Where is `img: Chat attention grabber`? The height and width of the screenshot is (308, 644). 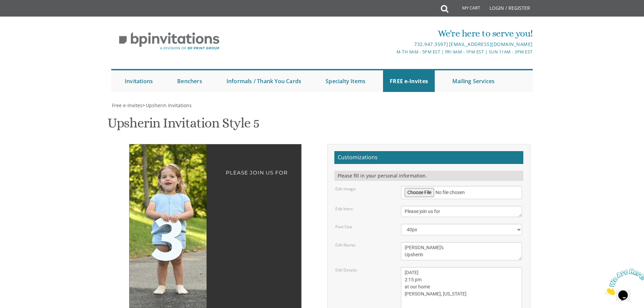
img: Chat attention grabber is located at coordinates (24, 16).